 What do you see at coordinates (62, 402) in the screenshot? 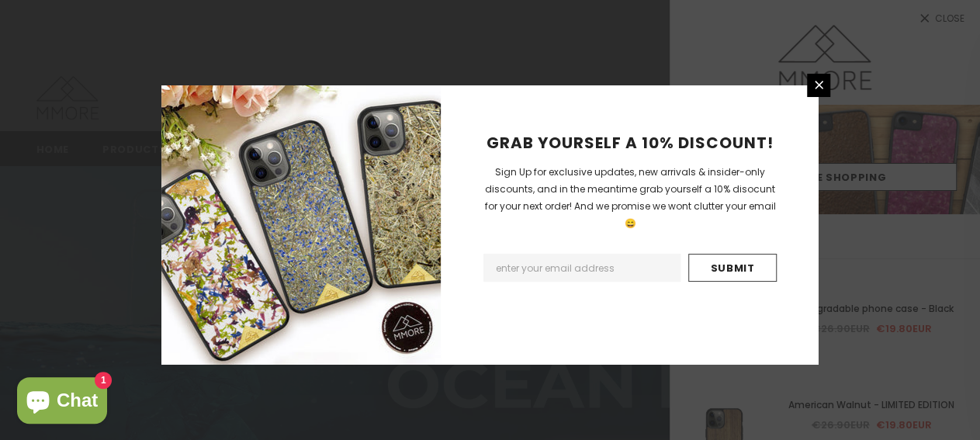
I see `inbox-online-store-chat: Shopify online store chat` at bounding box center [62, 402].